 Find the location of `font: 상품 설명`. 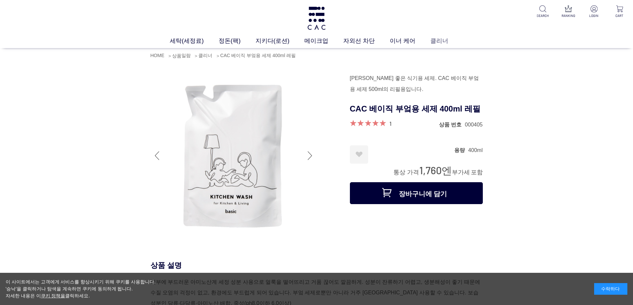

font: 상품 설명 is located at coordinates (166, 265).